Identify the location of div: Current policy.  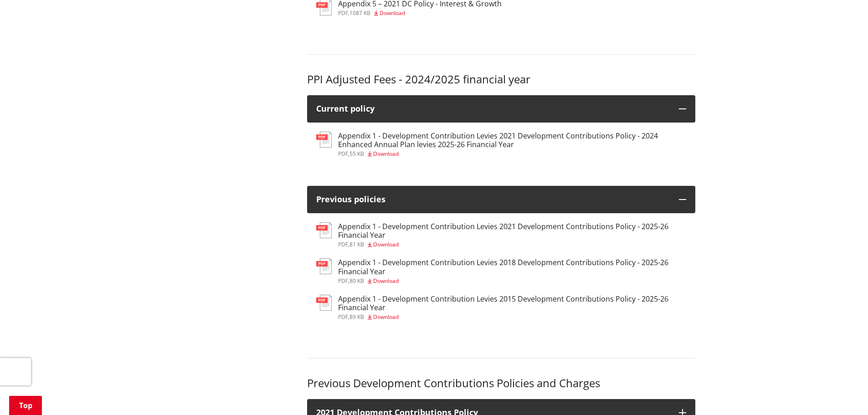
(493, 109).